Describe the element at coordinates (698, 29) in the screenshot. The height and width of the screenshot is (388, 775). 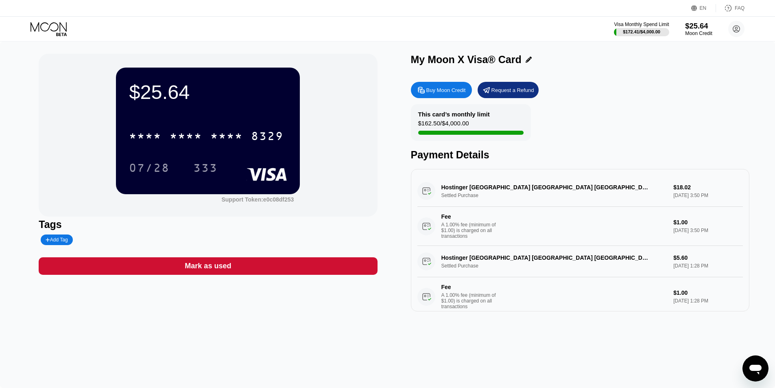
I see `div: $25.64Moon Credit` at that location.